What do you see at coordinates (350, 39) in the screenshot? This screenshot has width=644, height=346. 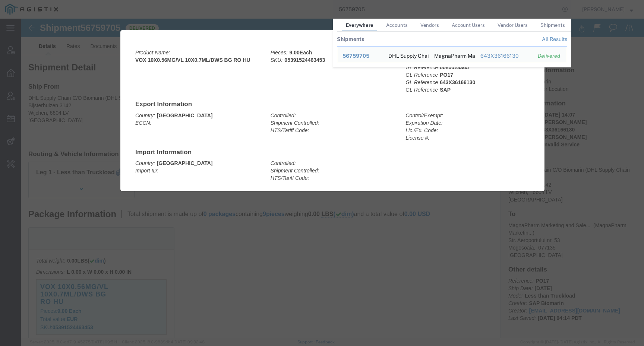 I see `th: Shipments` at bounding box center [350, 39].